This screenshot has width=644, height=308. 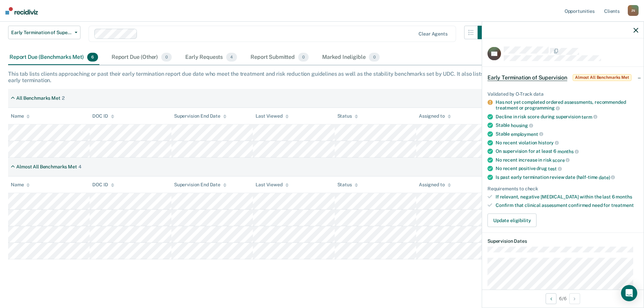 I want to click on span: score, so click(x=561, y=160).